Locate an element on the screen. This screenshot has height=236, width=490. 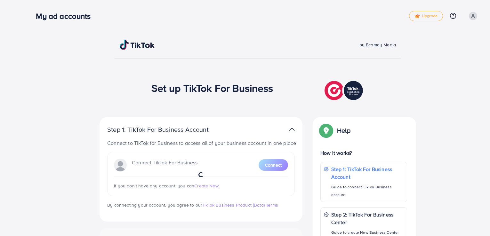
img: Popup guide is located at coordinates (326, 131).